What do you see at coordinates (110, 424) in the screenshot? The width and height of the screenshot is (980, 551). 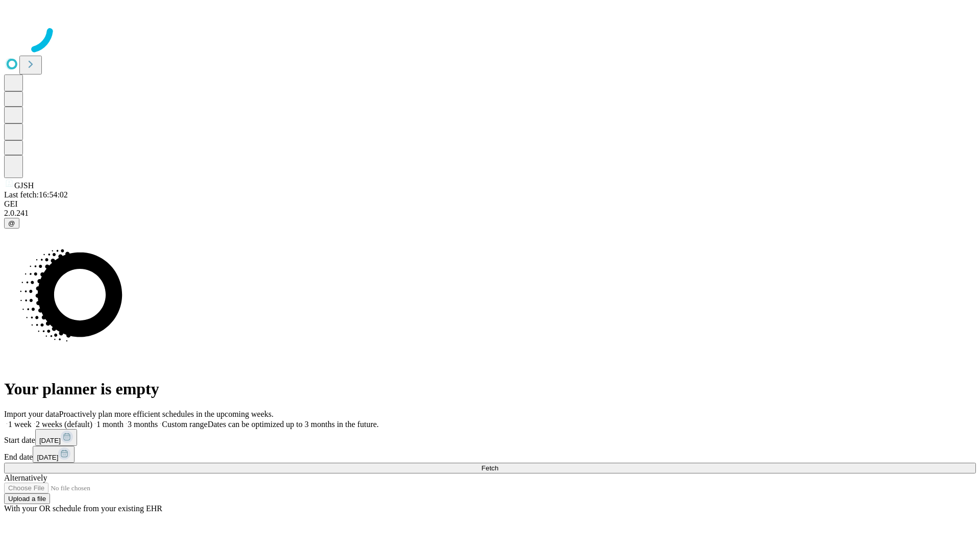 I see `span: 1 month` at bounding box center [110, 424].